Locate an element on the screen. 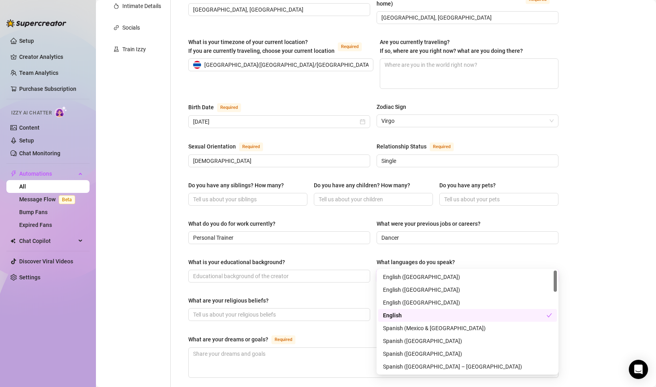 The height and width of the screenshot is (387, 656). div: Do you have any children? How many? is located at coordinates (362, 185).